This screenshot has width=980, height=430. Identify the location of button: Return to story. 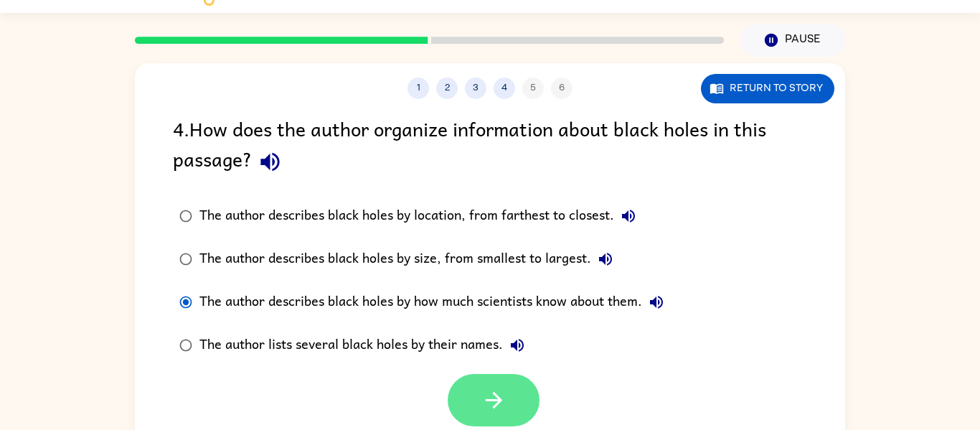
(767, 89).